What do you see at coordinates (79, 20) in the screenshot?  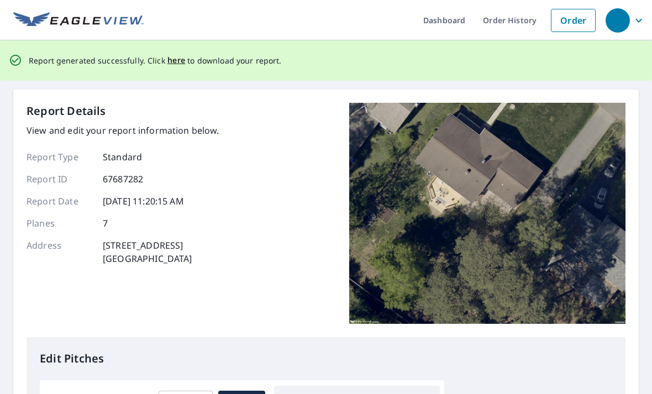 I see `img: EV Logo` at bounding box center [79, 20].